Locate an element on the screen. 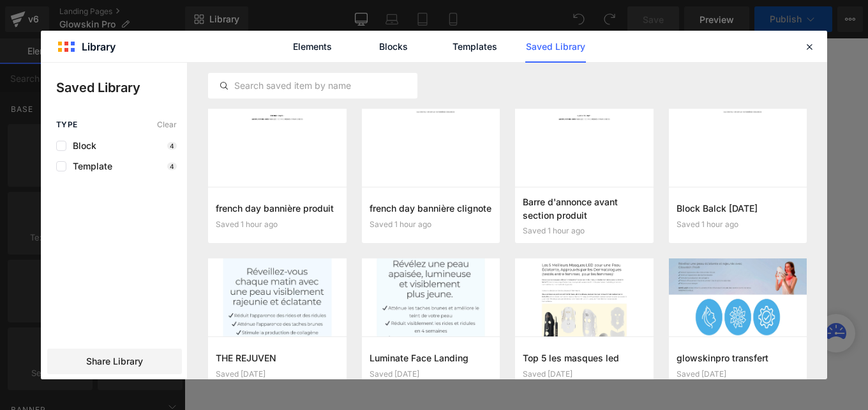  a: Saved Library is located at coordinates (556, 47).